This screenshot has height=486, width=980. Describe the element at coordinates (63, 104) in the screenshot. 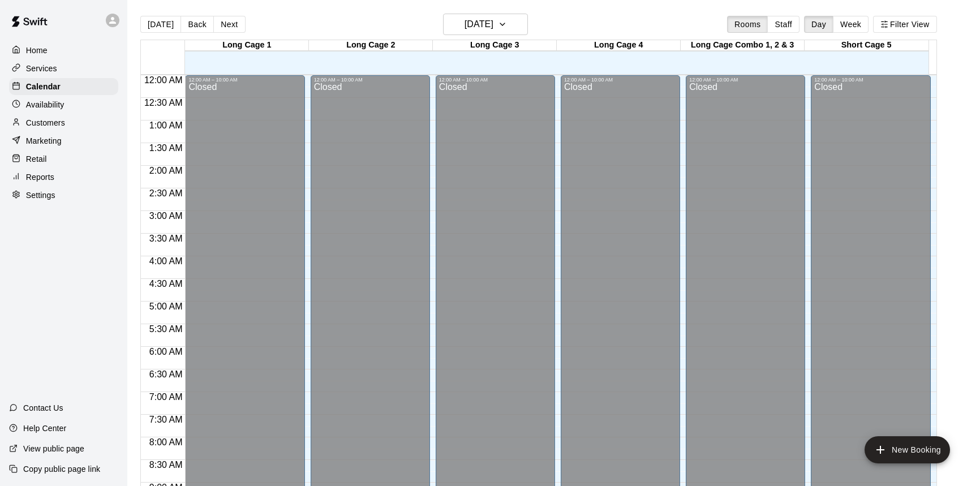

I see `div: Availability` at that location.